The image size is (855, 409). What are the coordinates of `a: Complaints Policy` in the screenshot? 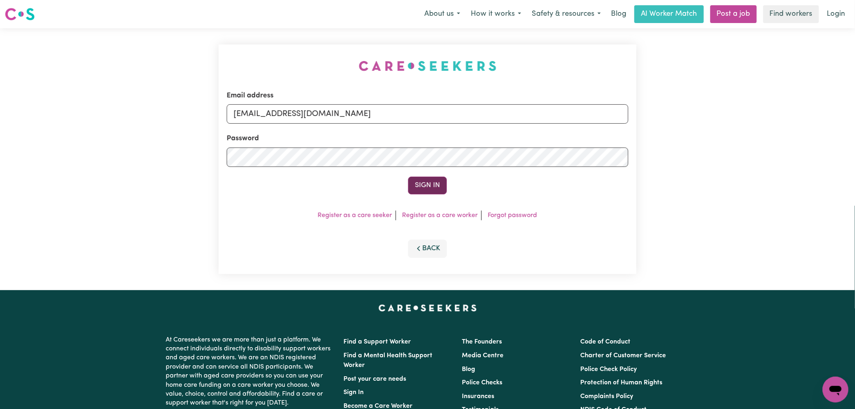 It's located at (607, 397).